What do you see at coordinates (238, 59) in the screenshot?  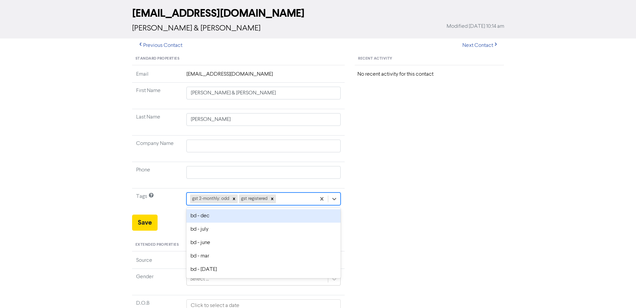 I see `div: Standard Properties` at bounding box center [238, 59].